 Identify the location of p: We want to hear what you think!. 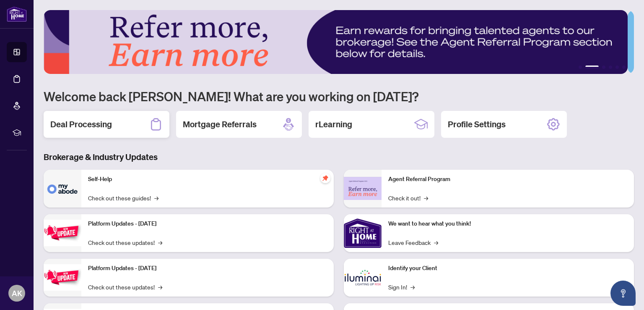
(508, 223).